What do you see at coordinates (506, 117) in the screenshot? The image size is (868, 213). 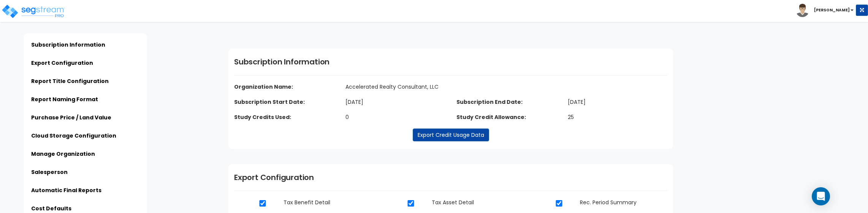 I see `dt: Study Credit Allowance:` at bounding box center [506, 117].